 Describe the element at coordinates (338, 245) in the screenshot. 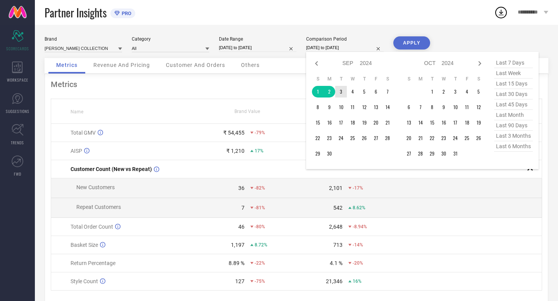

I see `div: 713` at that location.